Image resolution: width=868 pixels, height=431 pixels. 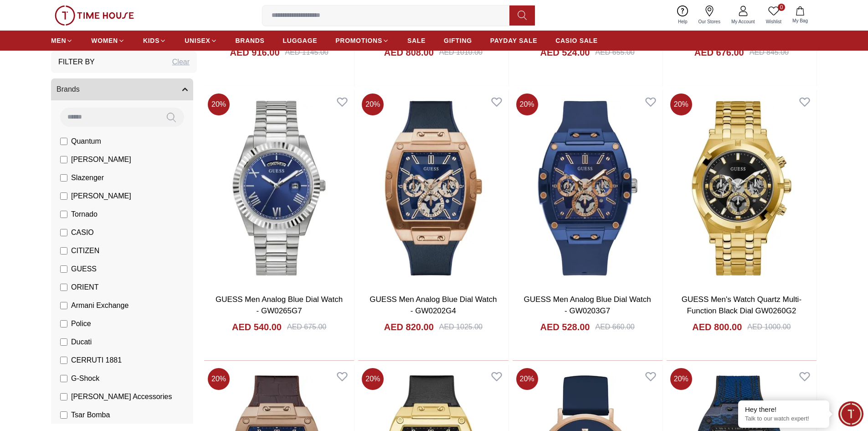 What do you see at coordinates (62, 41) in the screenshot?
I see `a: MEN` at bounding box center [62, 41].